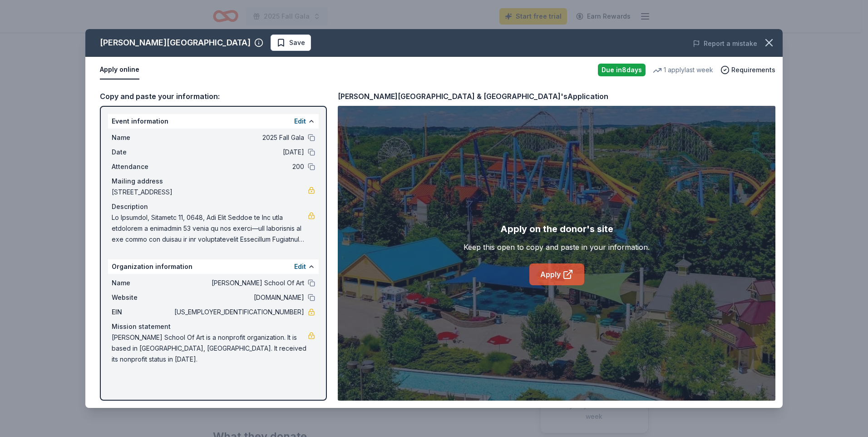 This screenshot has height=437, width=868. I want to click on span: Date, so click(142, 152).